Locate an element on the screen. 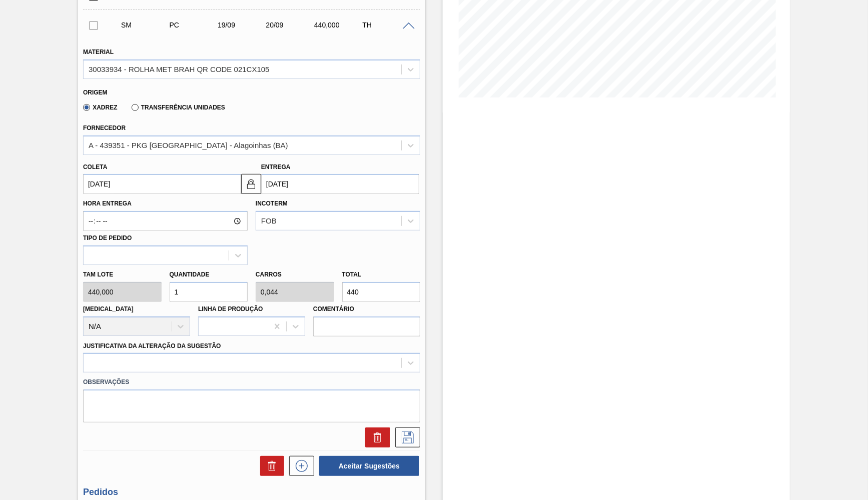 The width and height of the screenshot is (868, 500). div: TH is located at coordinates (387, 25).